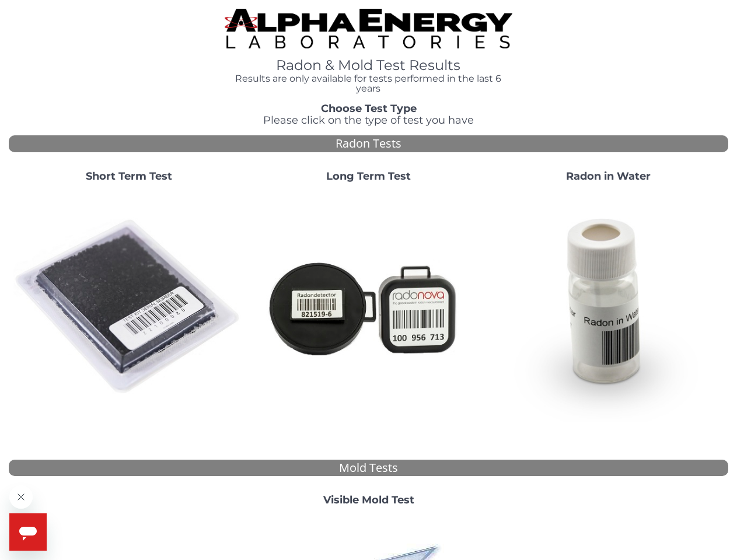  Describe the element at coordinates (368, 468) in the screenshot. I see `div: Mold Tests` at that location.